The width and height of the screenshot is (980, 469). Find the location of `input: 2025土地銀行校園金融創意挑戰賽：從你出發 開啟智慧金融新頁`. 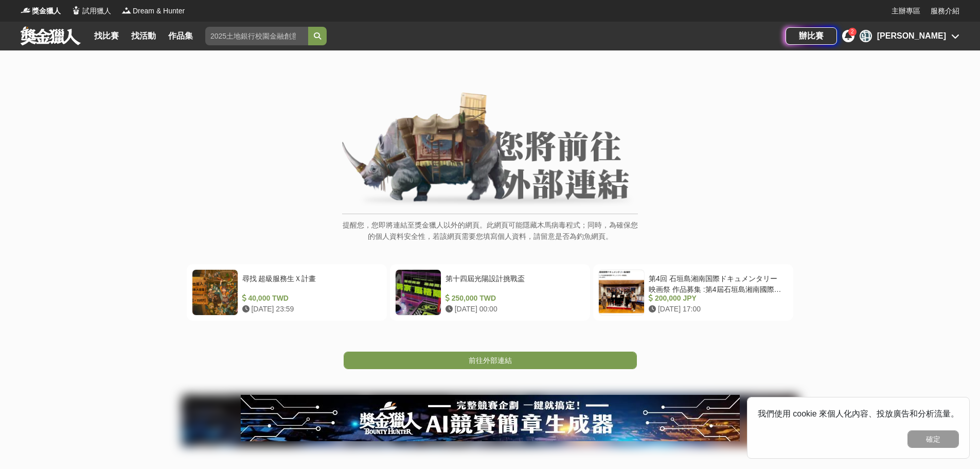

input: 2025土地銀行校園金融創意挑戰賽：從你出發 開啟智慧金融新頁 is located at coordinates (257, 36).